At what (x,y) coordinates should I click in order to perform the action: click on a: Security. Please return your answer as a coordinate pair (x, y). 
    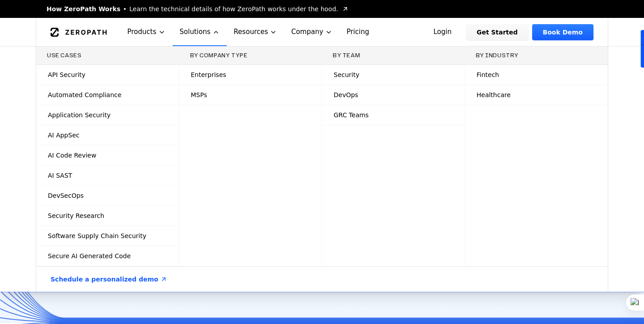
    Looking at the image, I should click on (393, 74).